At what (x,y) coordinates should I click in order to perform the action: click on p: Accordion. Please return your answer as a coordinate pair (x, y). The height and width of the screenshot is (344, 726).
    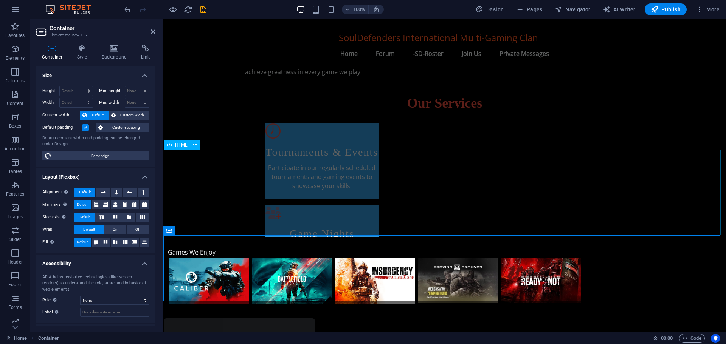
    Looking at the image, I should click on (15, 149).